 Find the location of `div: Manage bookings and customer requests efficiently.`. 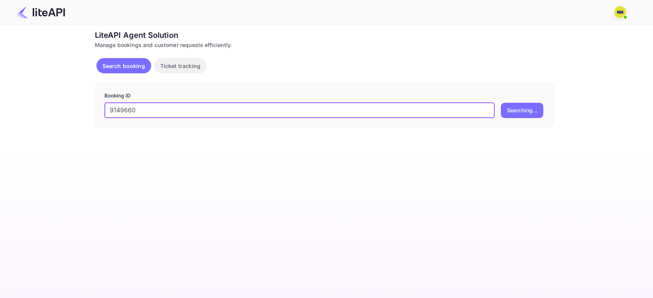

div: Manage bookings and customer requests efficiently. is located at coordinates (324, 45).